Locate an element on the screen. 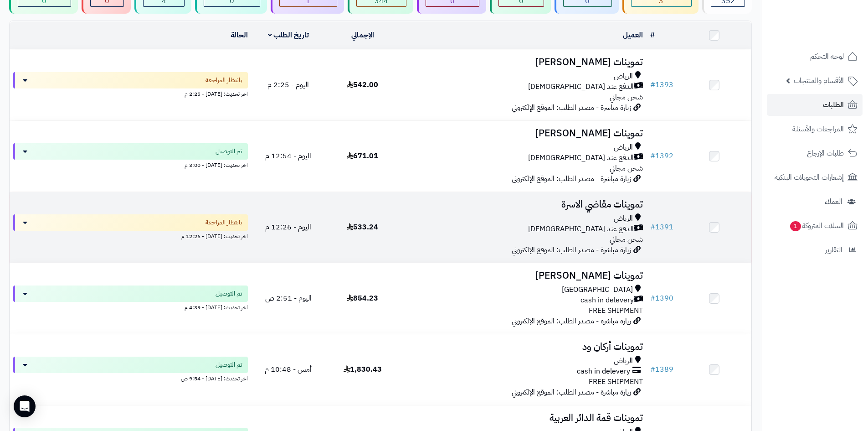 This screenshot has height=431, width=868. a: العملاء is located at coordinates (815, 201).